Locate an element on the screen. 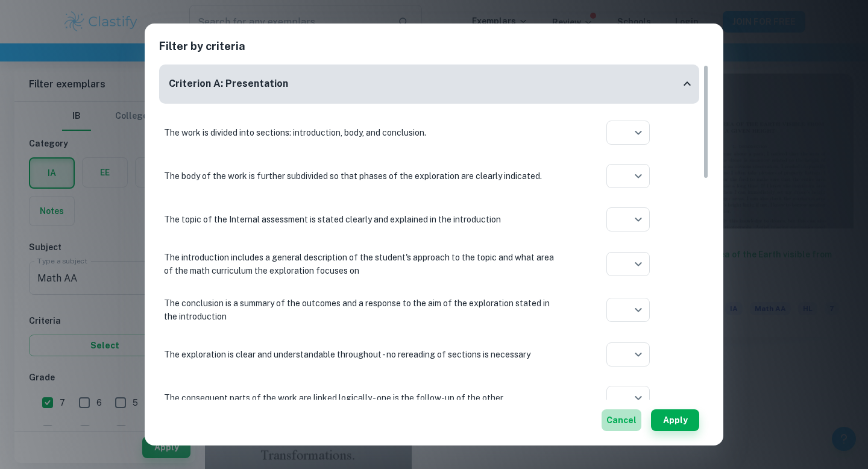  p: The body of the work is further subdivided so that phases of the exploration are clearly indicated. is located at coordinates (363, 175).